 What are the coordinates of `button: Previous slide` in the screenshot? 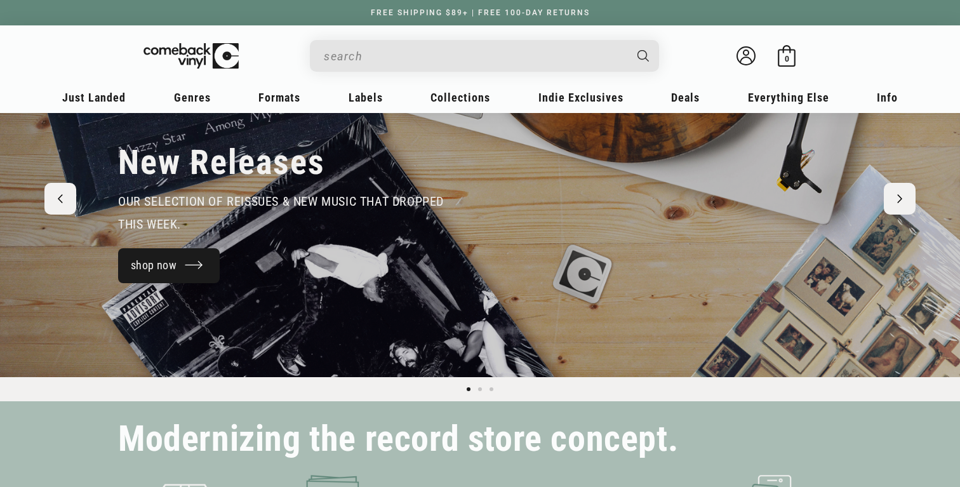 It's located at (60, 199).